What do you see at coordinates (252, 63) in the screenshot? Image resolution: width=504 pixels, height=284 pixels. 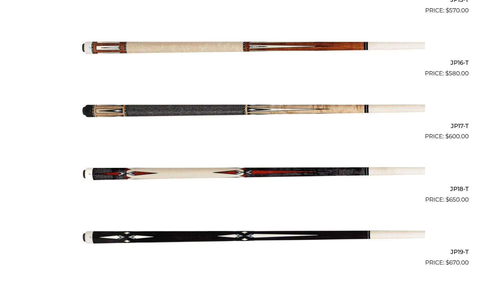 I see `h2: JP16-T` at bounding box center [252, 63].